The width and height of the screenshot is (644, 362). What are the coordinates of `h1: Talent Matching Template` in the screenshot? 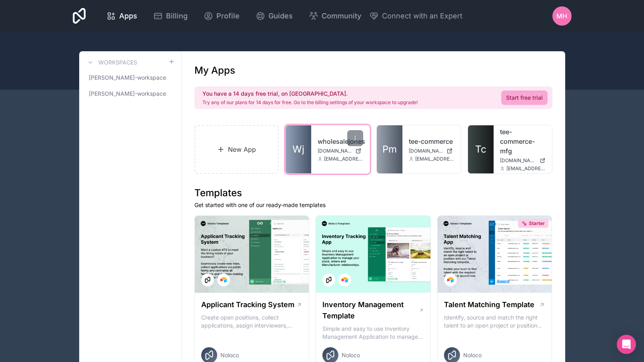 It's located at (489, 305).